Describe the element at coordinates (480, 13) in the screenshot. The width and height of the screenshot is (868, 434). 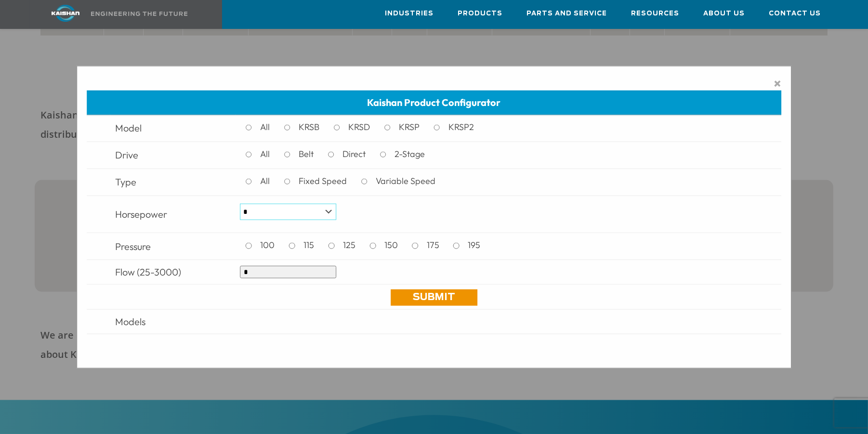
I see `span: Products` at that location.